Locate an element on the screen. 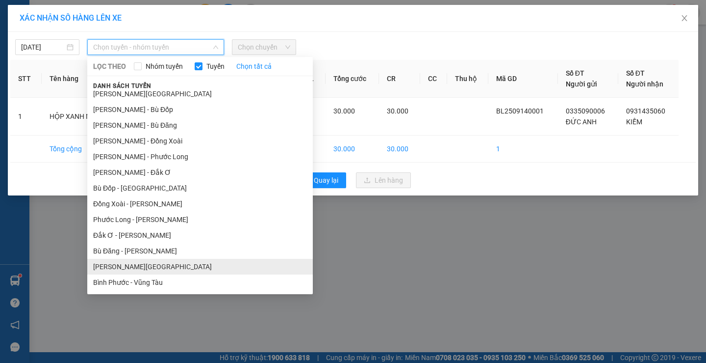  span: close is located at coordinates (685, 18).